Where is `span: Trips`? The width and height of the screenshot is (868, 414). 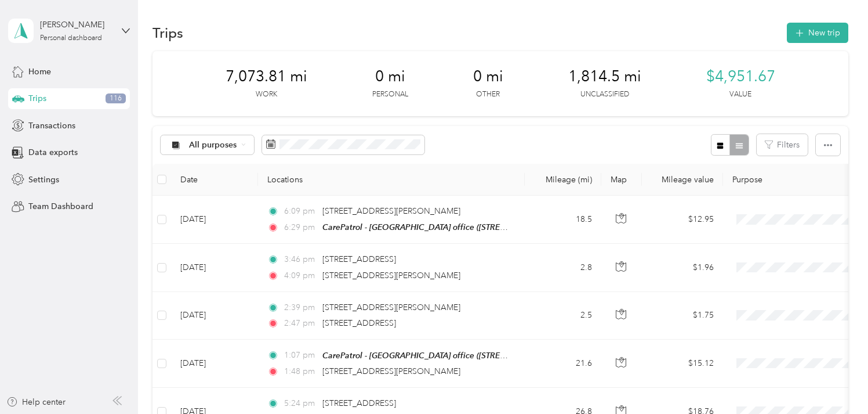
span: Trips is located at coordinates (37, 98).